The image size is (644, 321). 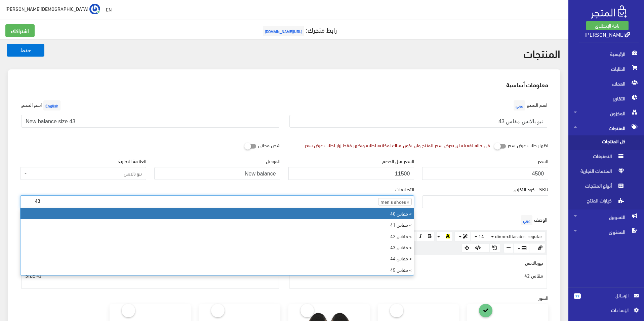 What do you see at coordinates (606, 69) in the screenshot?
I see `span: الطلبات` at bounding box center [606, 69].